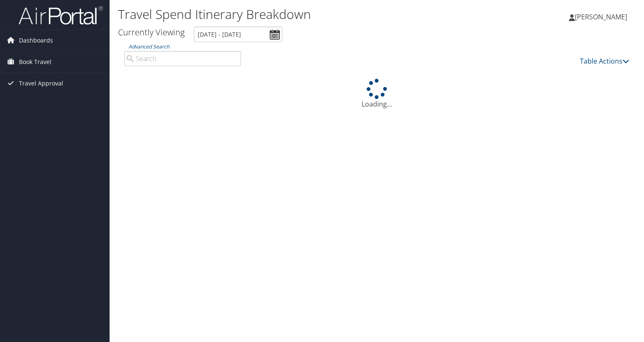  What do you see at coordinates (605, 61) in the screenshot?
I see `a: Table Actions` at bounding box center [605, 61].